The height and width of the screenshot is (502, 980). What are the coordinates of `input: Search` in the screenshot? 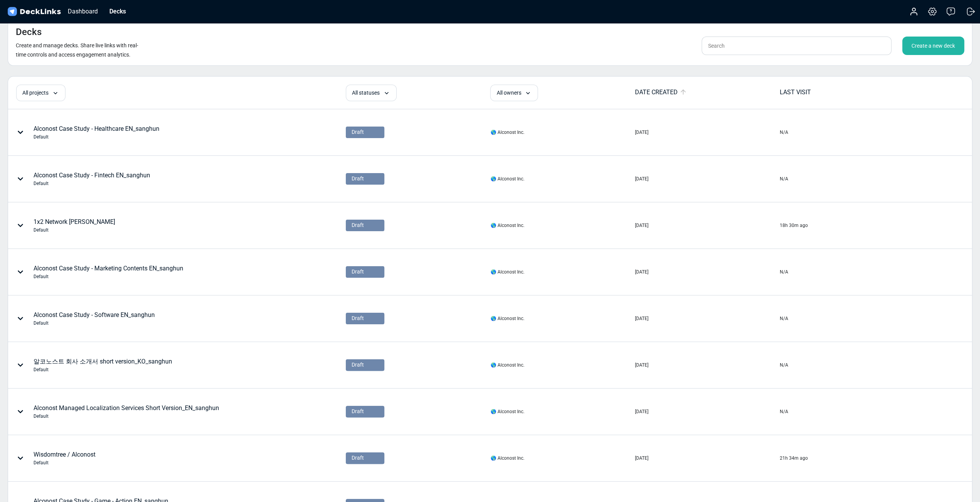 It's located at (796, 46).